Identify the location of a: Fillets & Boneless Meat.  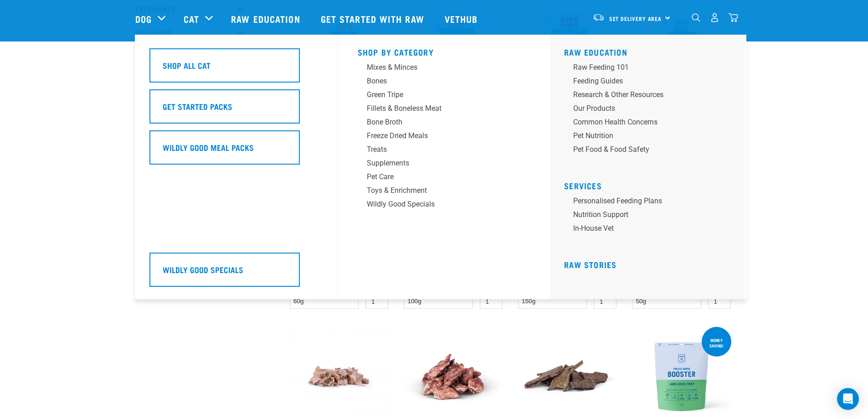
(444, 110).